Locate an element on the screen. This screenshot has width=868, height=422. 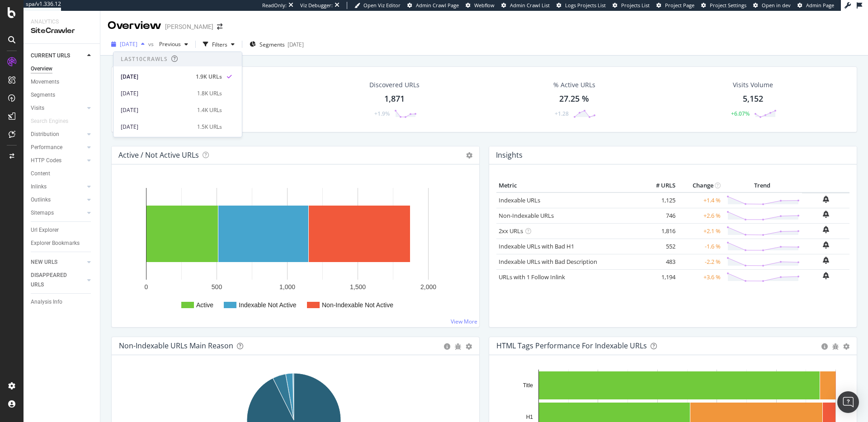
span: Projects List is located at coordinates (636, 5).